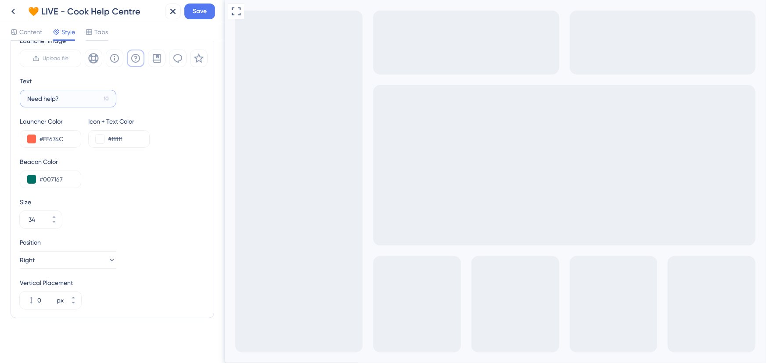 The width and height of the screenshot is (766, 363). I want to click on span: Style, so click(68, 32).